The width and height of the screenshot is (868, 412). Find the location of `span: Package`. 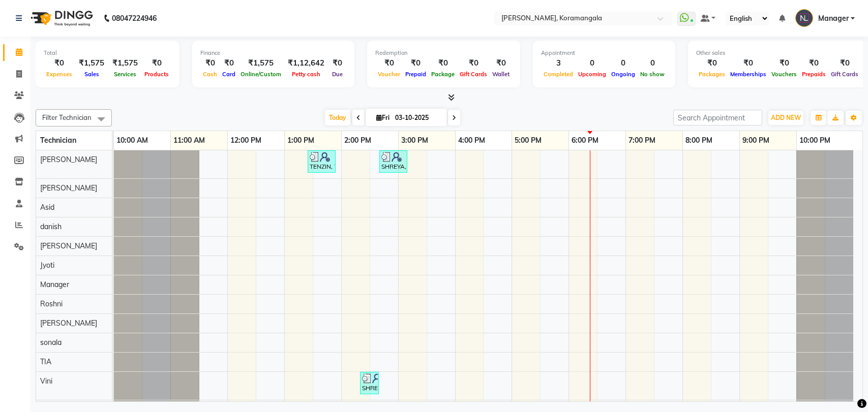

span: Package is located at coordinates (443, 74).